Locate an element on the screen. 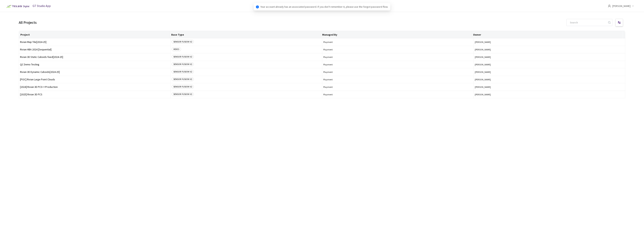  span: Rivian 3D Dynamic Cuboids[2024-25] is located at coordinates (95, 72).